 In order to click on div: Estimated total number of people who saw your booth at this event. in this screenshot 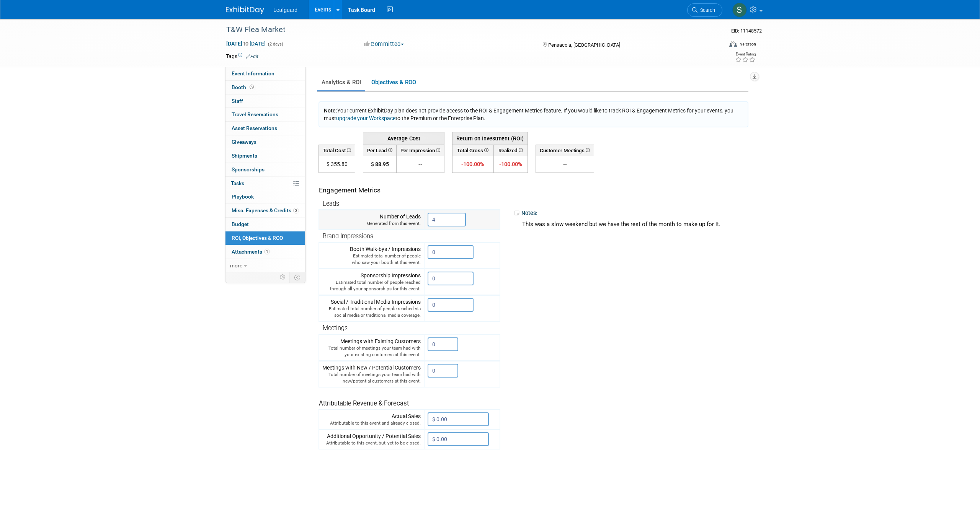, I will do `click(372, 259)`.